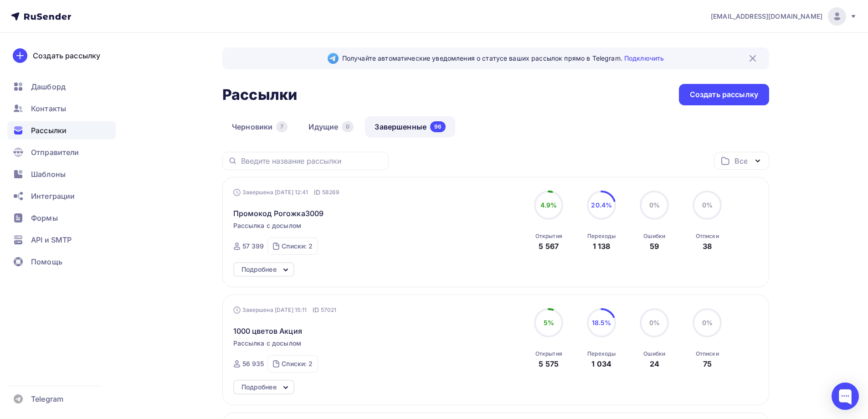 The width and height of the screenshot is (868, 419). Describe the element at coordinates (602, 246) in the screenshot. I see `div: 1 138` at that location.